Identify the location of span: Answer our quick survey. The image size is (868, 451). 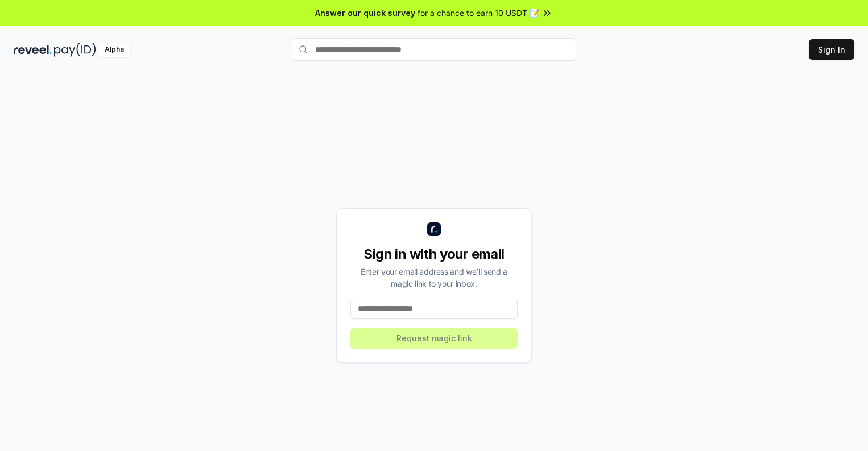
(365, 12).